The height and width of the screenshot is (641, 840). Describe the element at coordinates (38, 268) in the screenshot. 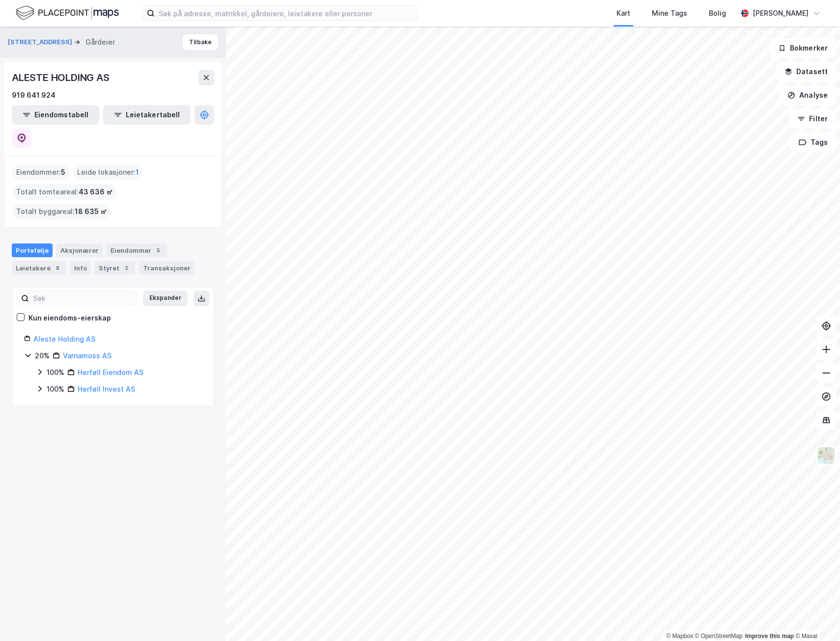

I see `div: Leietakere` at that location.